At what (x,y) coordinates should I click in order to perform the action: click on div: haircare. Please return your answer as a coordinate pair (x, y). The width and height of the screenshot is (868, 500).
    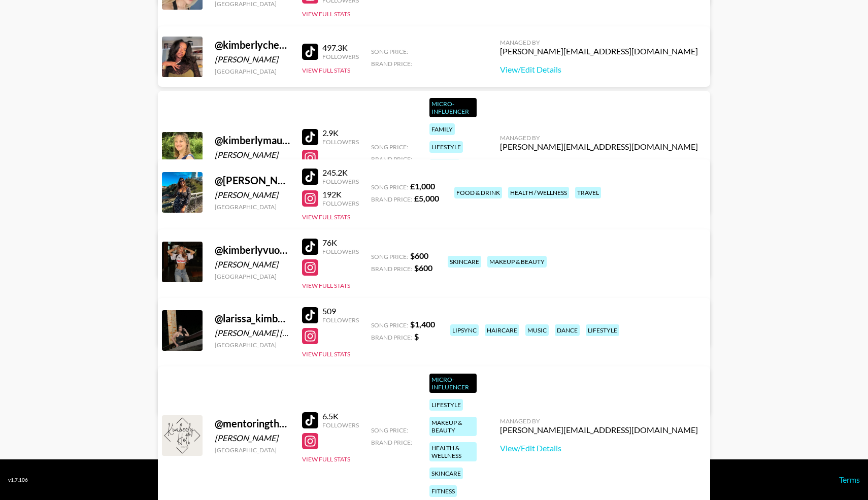
    Looking at the image, I should click on (502, 330).